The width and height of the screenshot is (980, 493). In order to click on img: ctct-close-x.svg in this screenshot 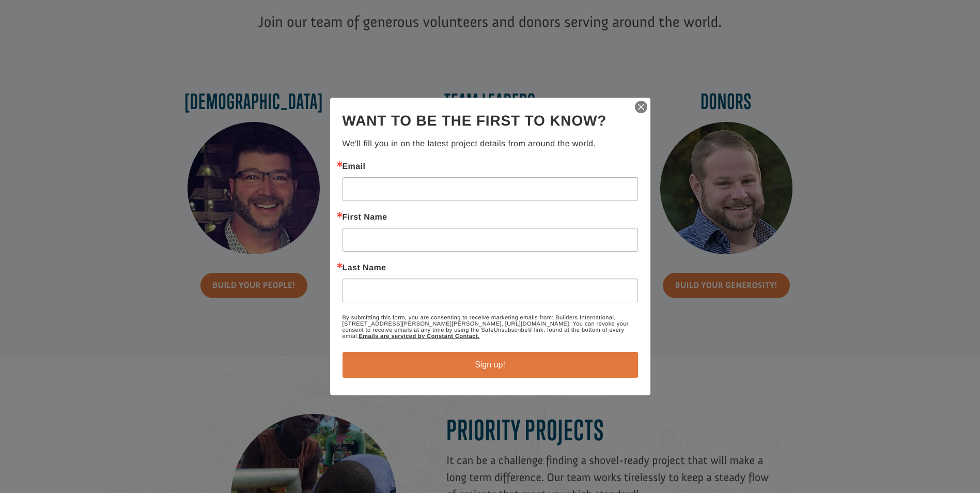, I will do `click(641, 107)`.